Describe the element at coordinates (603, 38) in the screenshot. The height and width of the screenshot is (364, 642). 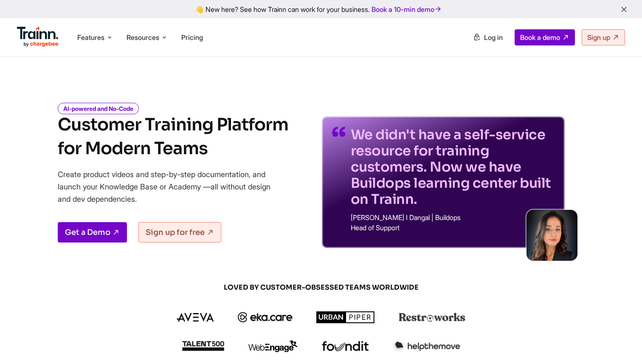
I see `a: Sign up` at that location.